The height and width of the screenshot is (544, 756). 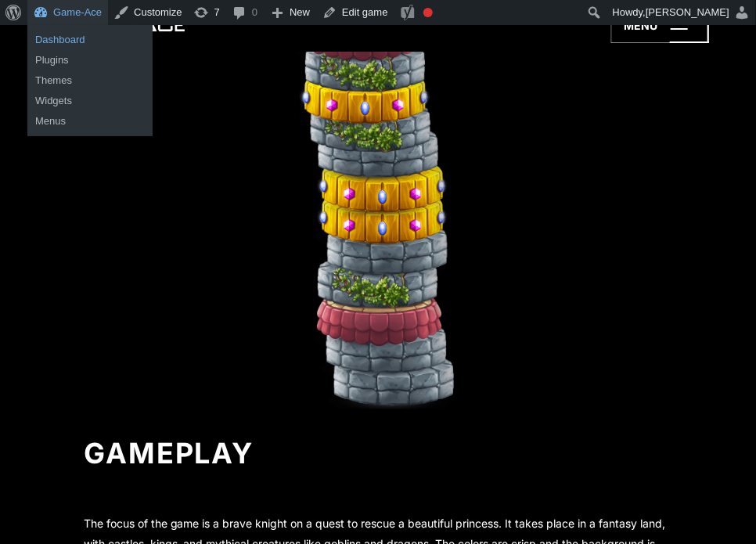 What do you see at coordinates (90, 101) in the screenshot?
I see `a: Widgets` at bounding box center [90, 101].